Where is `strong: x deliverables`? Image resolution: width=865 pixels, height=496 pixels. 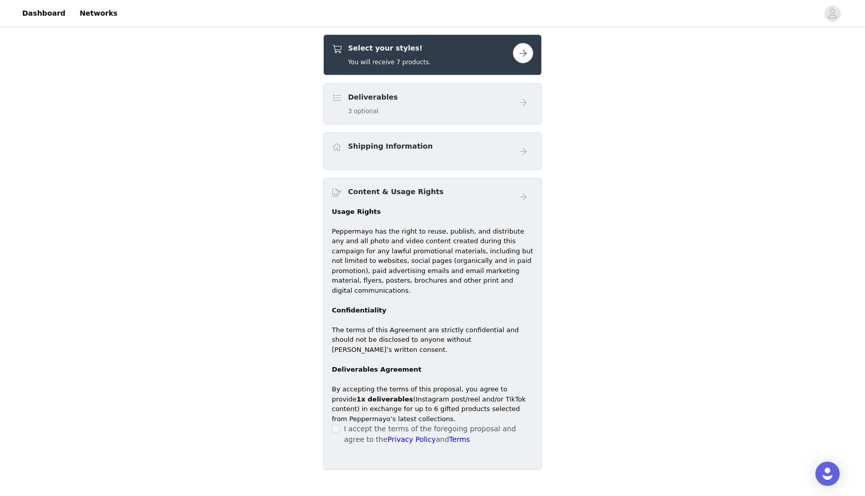
strong: x deliverables is located at coordinates (387, 399).